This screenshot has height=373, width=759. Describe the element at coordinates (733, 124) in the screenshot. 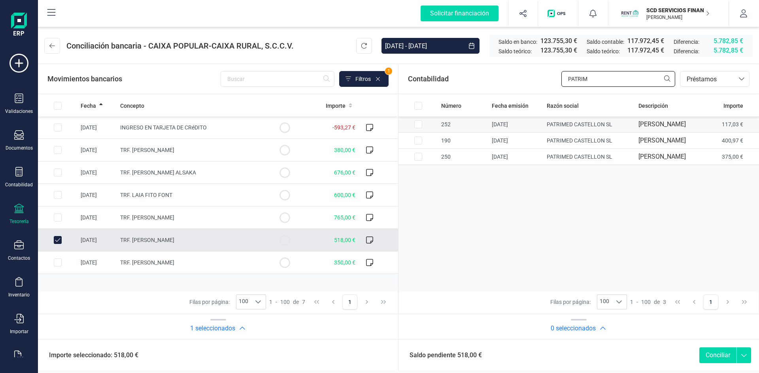

I see `td: 117,03 €` at that location.